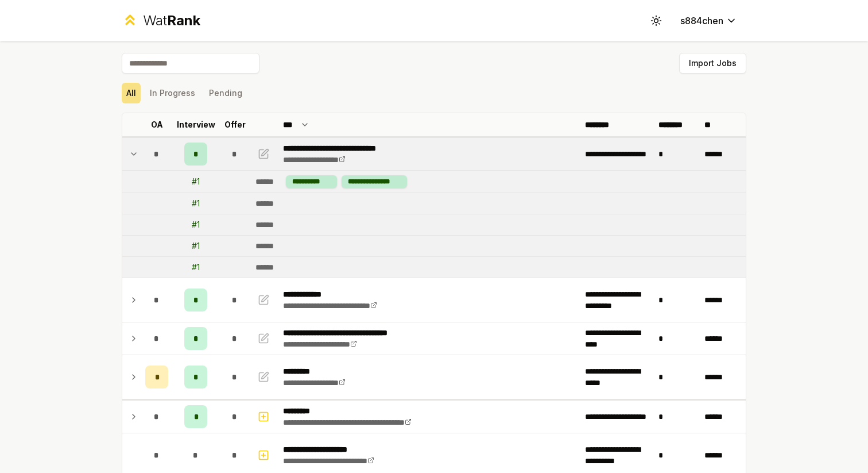  I want to click on p: Offer, so click(235, 125).